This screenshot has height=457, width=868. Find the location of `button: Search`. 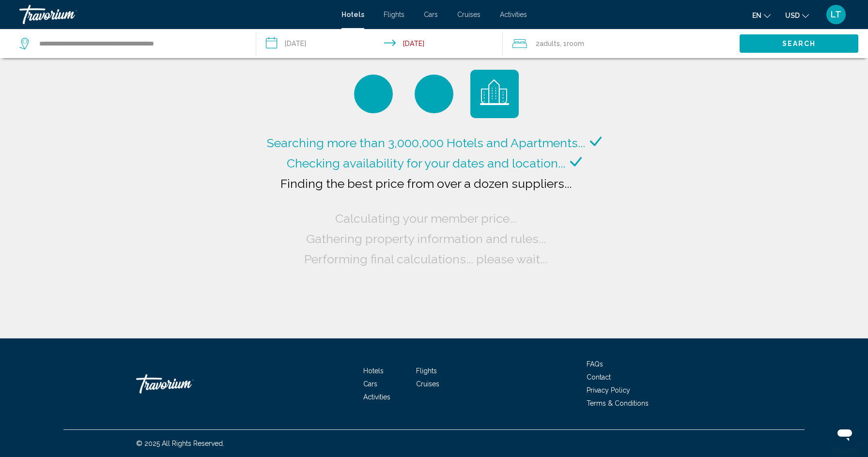

button: Search is located at coordinates (799, 43).